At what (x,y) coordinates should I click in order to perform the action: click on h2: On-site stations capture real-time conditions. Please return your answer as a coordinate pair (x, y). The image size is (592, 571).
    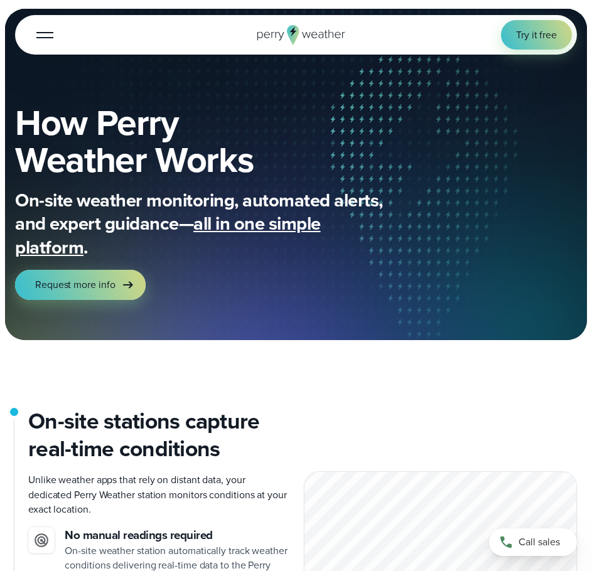
    Looking at the image, I should click on (158, 435).